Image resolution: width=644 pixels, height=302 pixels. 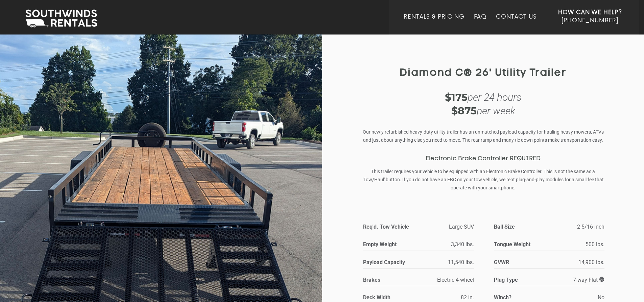 I want to click on span: 7-way Flat, so click(x=589, y=280).